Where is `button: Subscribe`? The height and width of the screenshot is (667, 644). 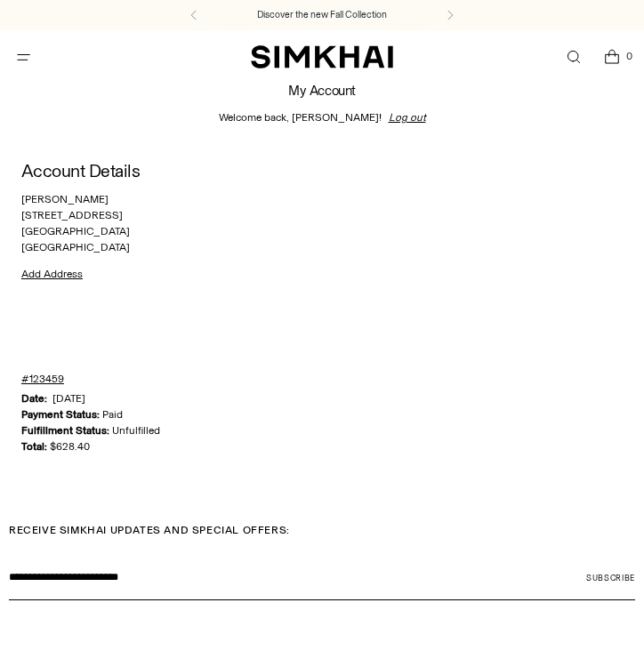
button: Subscribe is located at coordinates (610, 578).